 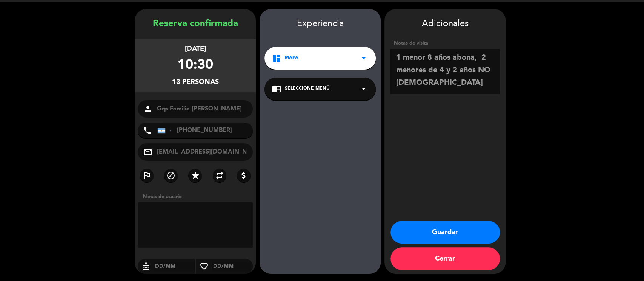 What do you see at coordinates (147, 175) in the screenshot?
I see `i: outlined_flag` at bounding box center [147, 175].